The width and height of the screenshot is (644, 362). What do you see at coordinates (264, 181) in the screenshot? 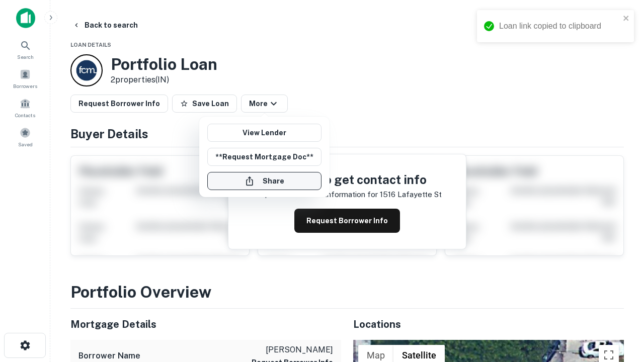
I see `button: Share` at bounding box center [264, 181].